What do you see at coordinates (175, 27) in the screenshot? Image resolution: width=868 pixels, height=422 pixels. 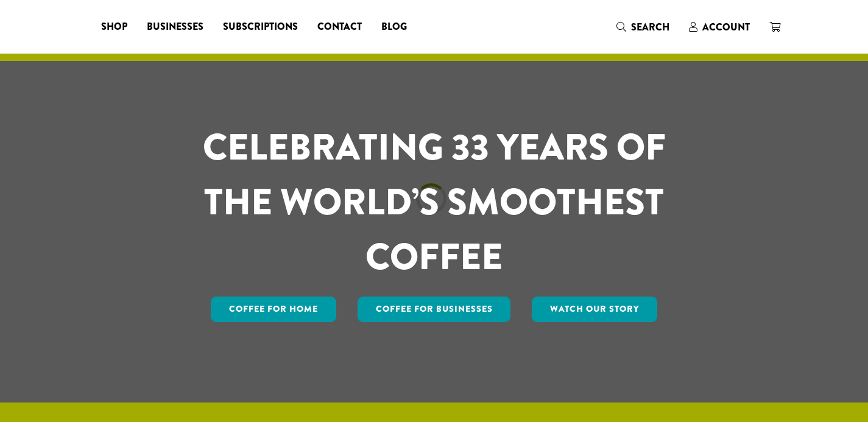 I see `a: Businesses` at bounding box center [175, 27].